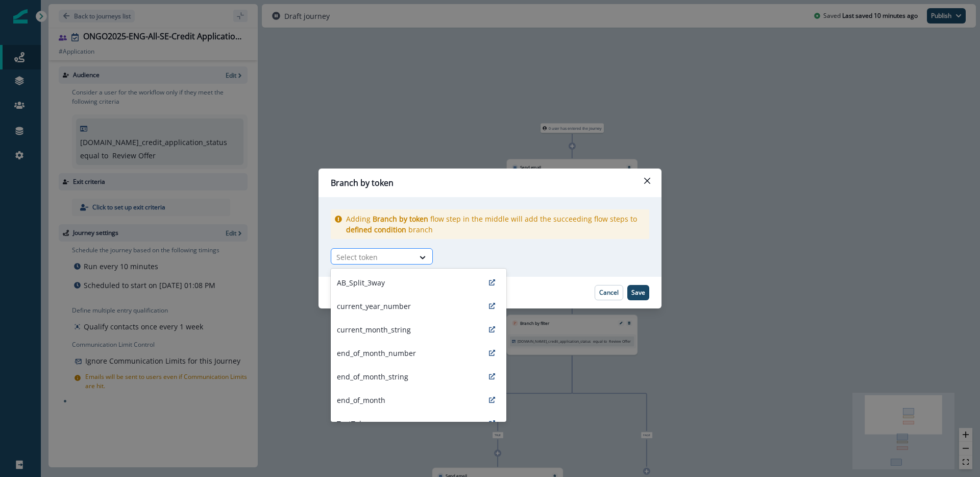 This screenshot has width=980, height=477. Describe the element at coordinates (361, 283) in the screenshot. I see `p: AB_Split_3way` at that location.